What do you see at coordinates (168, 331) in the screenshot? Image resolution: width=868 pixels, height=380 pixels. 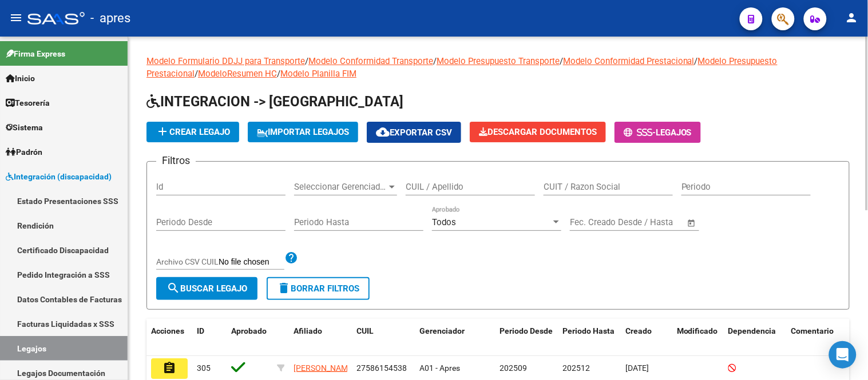 I see `span: Acciones` at bounding box center [168, 331].